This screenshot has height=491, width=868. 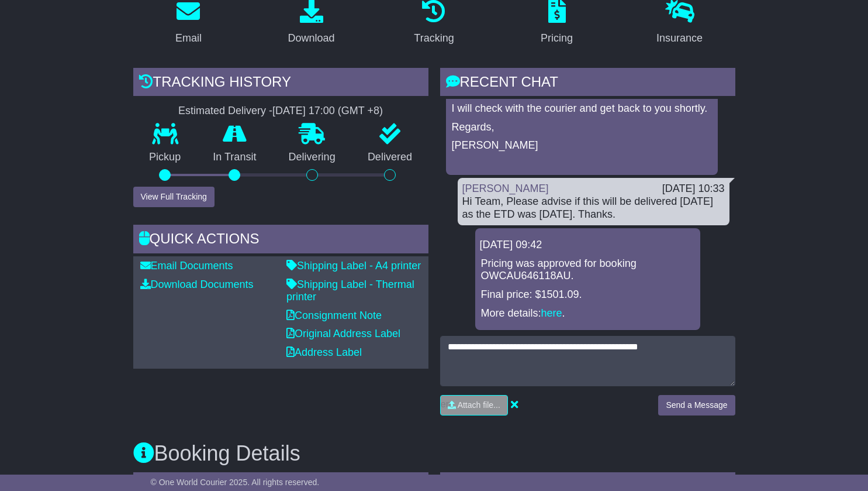 I want to click on div: Quick Actions, so click(x=281, y=240).